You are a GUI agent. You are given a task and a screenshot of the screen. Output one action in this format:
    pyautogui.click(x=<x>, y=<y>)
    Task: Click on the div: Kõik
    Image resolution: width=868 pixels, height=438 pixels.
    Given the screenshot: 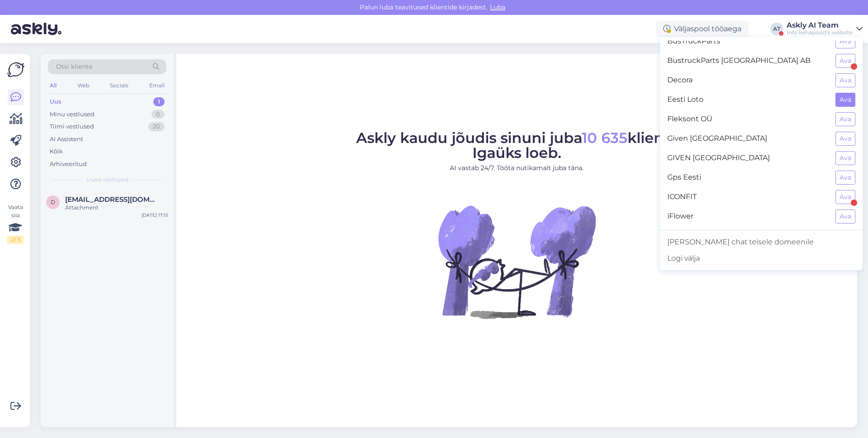 What is the action you would take?
    pyautogui.click(x=56, y=151)
    